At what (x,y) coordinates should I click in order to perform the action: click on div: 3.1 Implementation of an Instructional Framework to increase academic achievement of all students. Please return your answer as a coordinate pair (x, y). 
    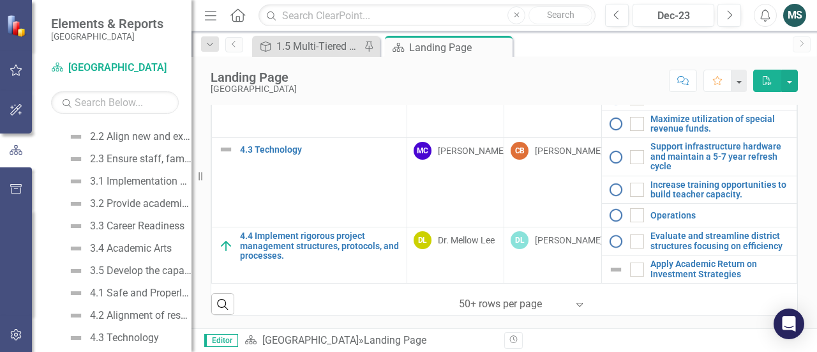
    Looking at the image, I should click on (140, 181).